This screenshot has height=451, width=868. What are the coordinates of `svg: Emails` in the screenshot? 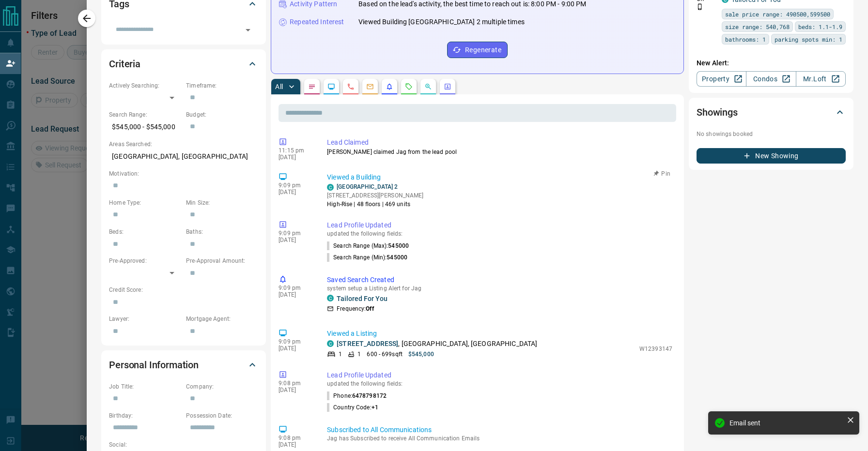 It's located at (370, 87).